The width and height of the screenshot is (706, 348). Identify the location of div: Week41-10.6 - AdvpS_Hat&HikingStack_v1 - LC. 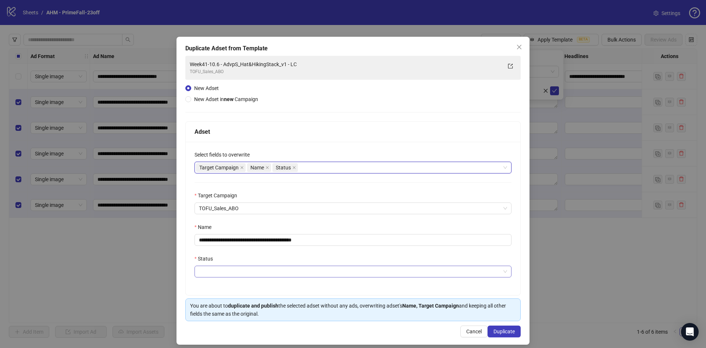
(346, 64).